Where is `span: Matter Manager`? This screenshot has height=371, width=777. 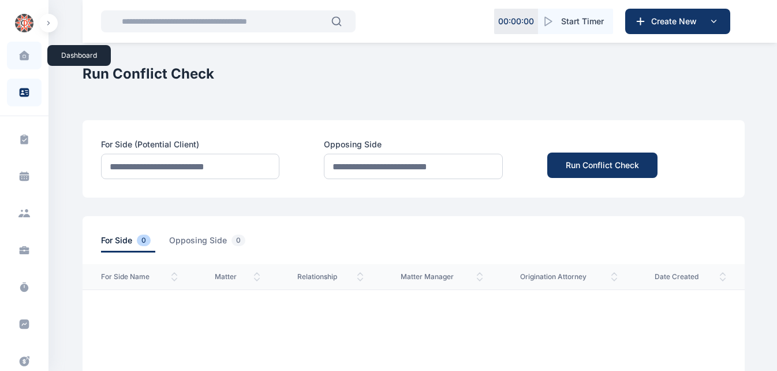
span: Matter Manager is located at coordinates (442, 277).